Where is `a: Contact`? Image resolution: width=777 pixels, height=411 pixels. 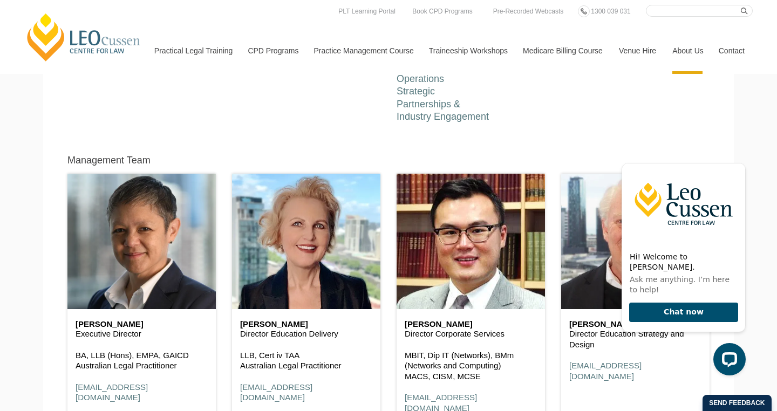 a: Contact is located at coordinates (732, 51).